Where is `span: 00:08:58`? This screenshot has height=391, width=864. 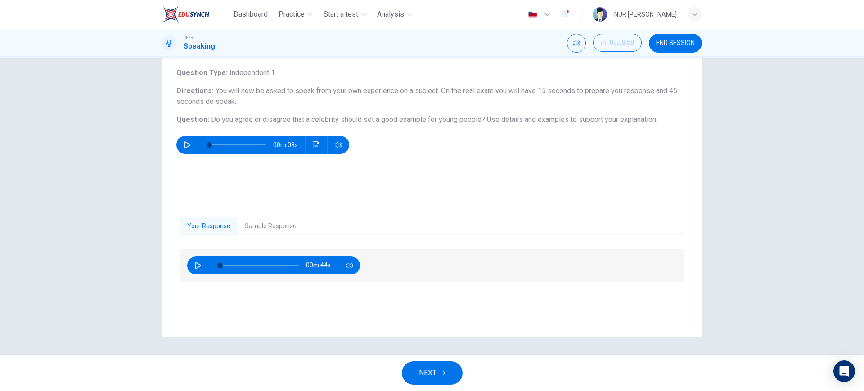 span: 00:08:58 is located at coordinates (622, 43).